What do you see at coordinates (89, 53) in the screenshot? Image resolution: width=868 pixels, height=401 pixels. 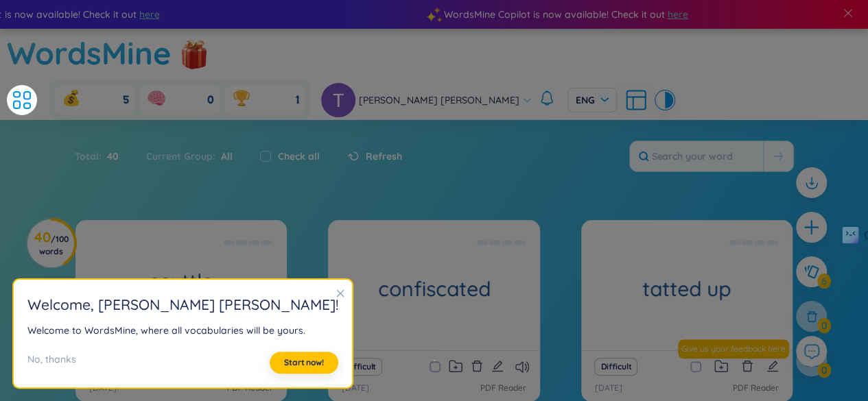 I see `a: WordsMine` at bounding box center [89, 53].